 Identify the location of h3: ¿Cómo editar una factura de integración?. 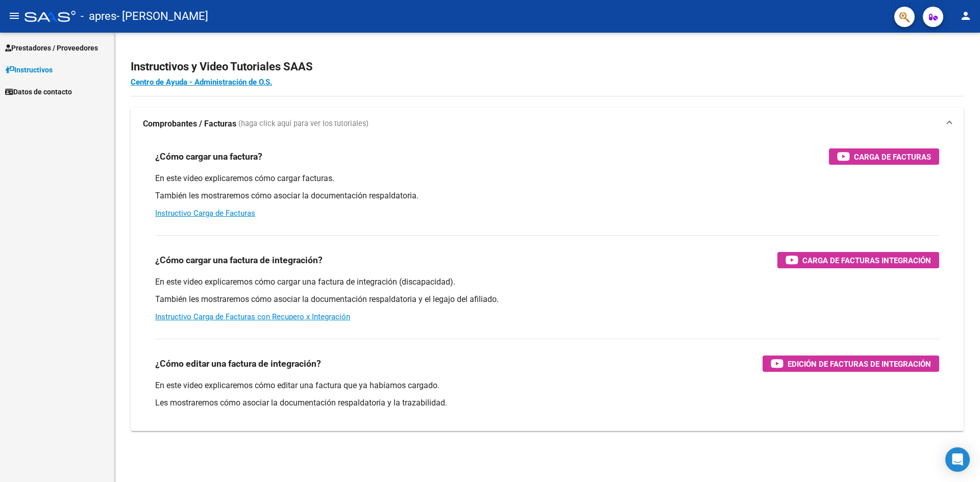
(238, 364).